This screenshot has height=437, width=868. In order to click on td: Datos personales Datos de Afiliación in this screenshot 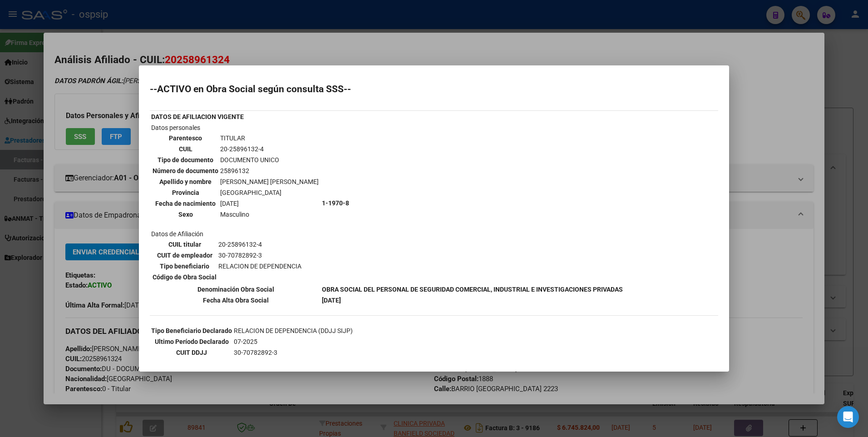, I will do `click(236, 203)`.